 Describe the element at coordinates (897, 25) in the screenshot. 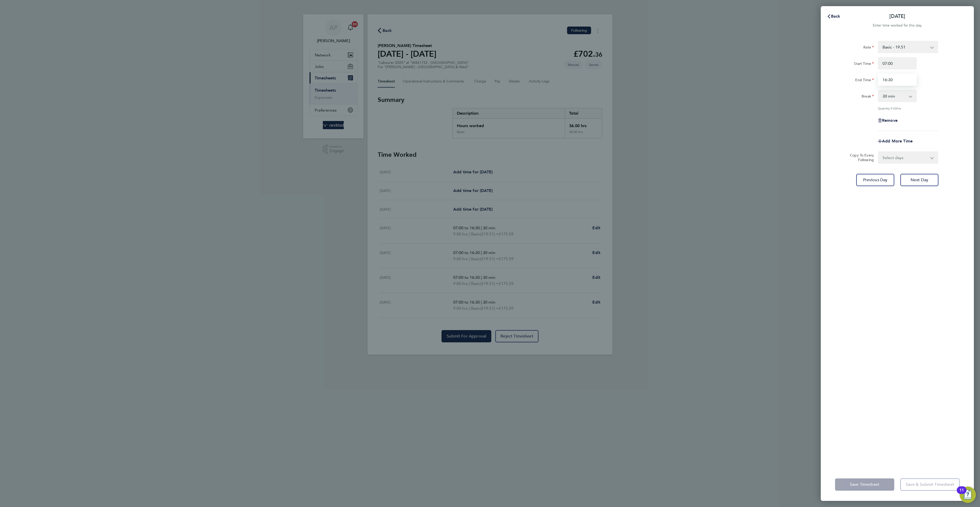

I see `div: Enter time worked for this day.` at that location.